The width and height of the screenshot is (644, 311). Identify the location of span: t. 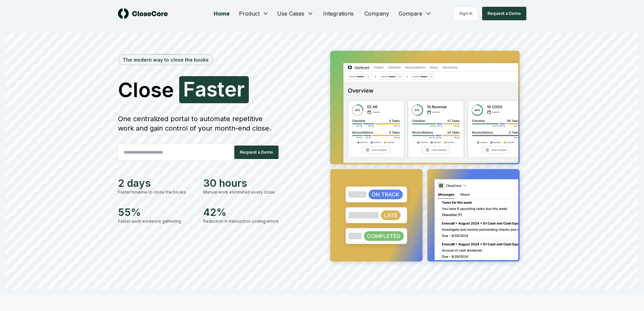
(221, 89).